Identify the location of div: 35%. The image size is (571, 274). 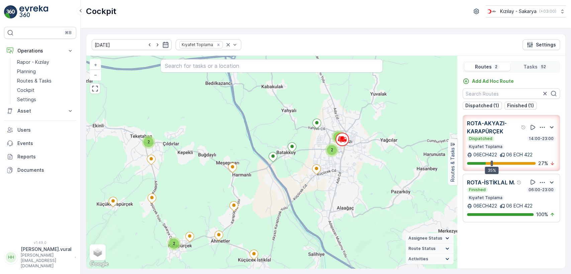
(492, 171).